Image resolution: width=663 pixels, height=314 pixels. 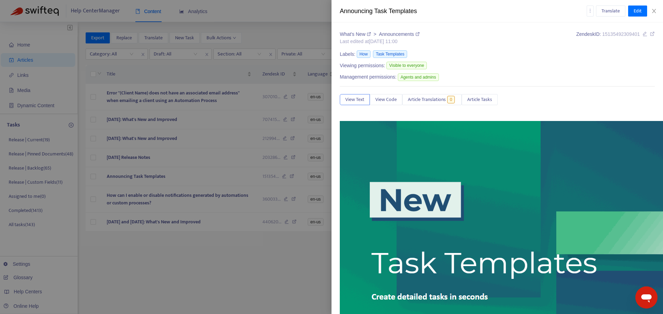 I want to click on button: Edit, so click(x=637, y=11).